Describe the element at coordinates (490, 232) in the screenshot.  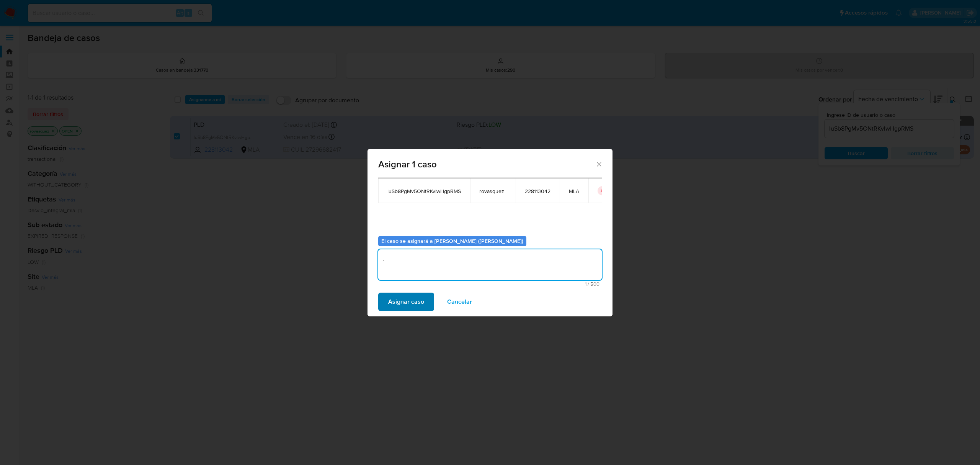
I see `div: assign-modal` at that location.